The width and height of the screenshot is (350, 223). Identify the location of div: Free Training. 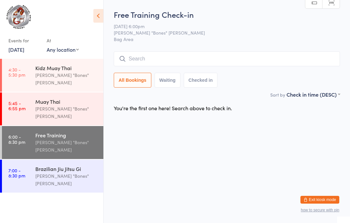
(66, 135).